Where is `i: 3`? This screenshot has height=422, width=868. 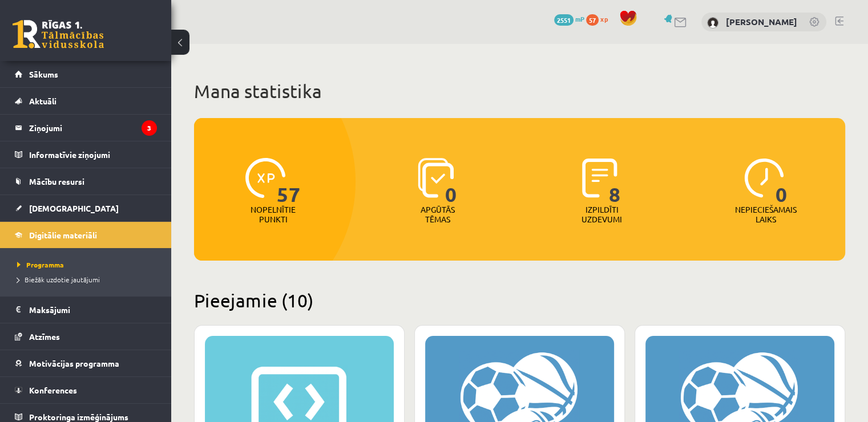 i: 3 is located at coordinates (149, 128).